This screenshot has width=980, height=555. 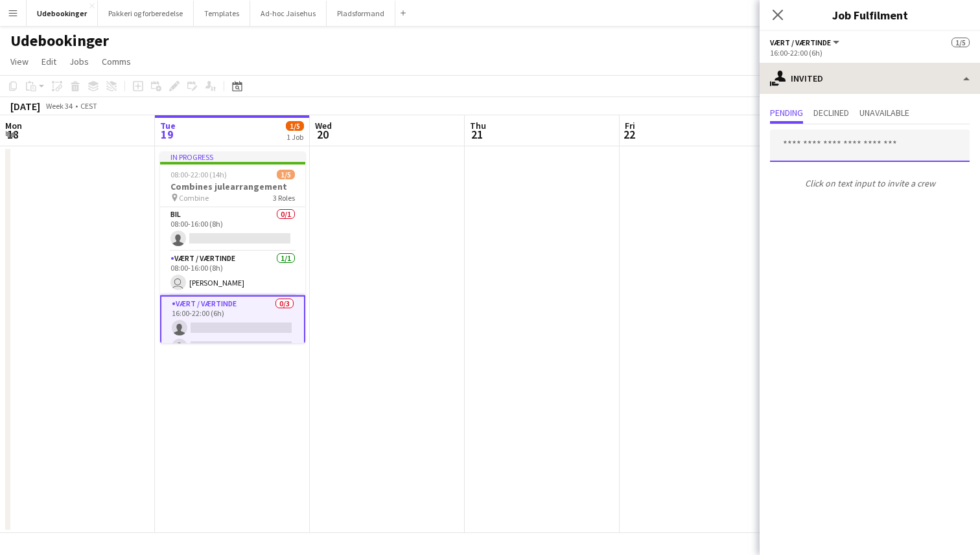 What do you see at coordinates (478, 126) in the screenshot?
I see `span: Thu` at bounding box center [478, 126].